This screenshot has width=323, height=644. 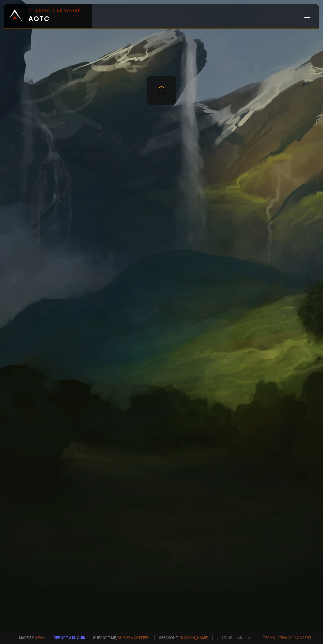 What do you see at coordinates (268, 637) in the screenshot?
I see `a: Terms` at bounding box center [268, 637].